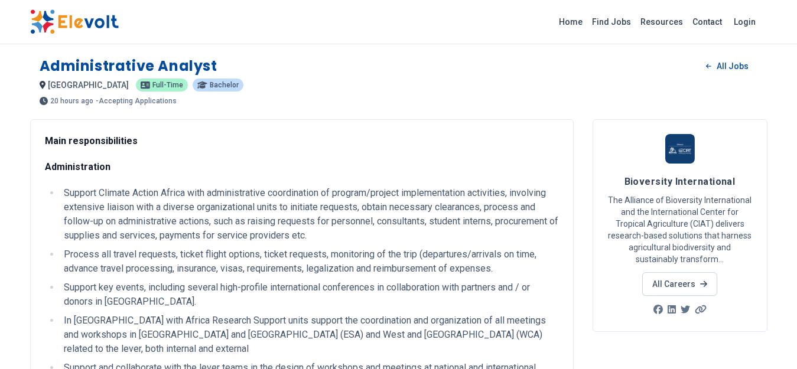 Image resolution: width=797 pixels, height=369 pixels. What do you see at coordinates (71, 101) in the screenshot?
I see `span: 20 hours ago` at bounding box center [71, 101].